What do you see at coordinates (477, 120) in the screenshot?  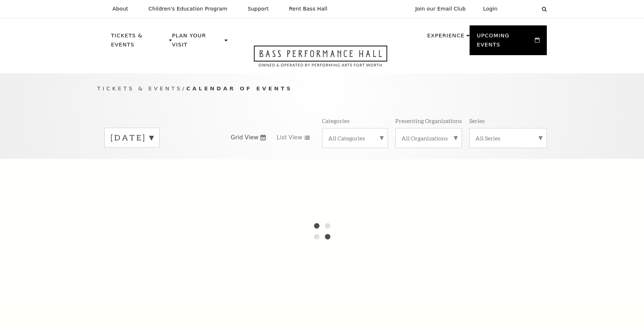 I see `p: Series` at bounding box center [477, 120].